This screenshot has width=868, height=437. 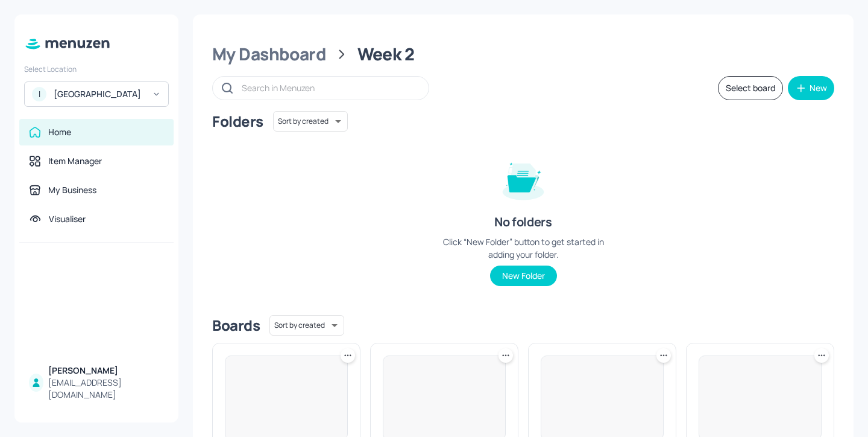 What do you see at coordinates (751, 88) in the screenshot?
I see `button: Select board` at bounding box center [751, 88].